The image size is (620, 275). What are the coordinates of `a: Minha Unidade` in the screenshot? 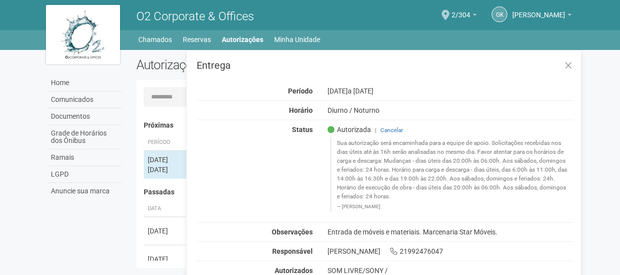 It's located at (297, 40).